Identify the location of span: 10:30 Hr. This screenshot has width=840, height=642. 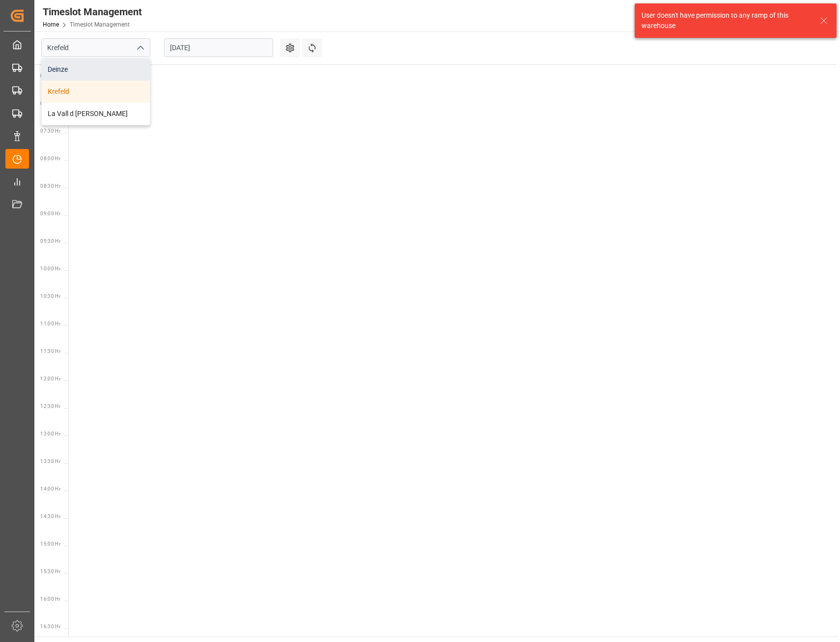
(50, 296).